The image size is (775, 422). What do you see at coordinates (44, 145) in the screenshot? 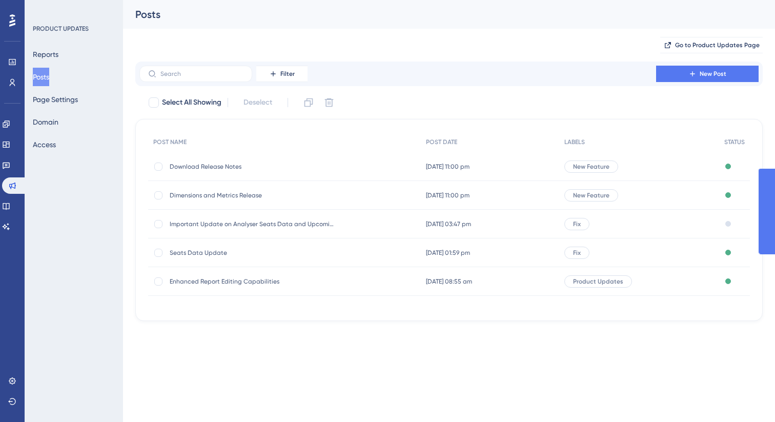
I see `button: Access` at bounding box center [44, 145].